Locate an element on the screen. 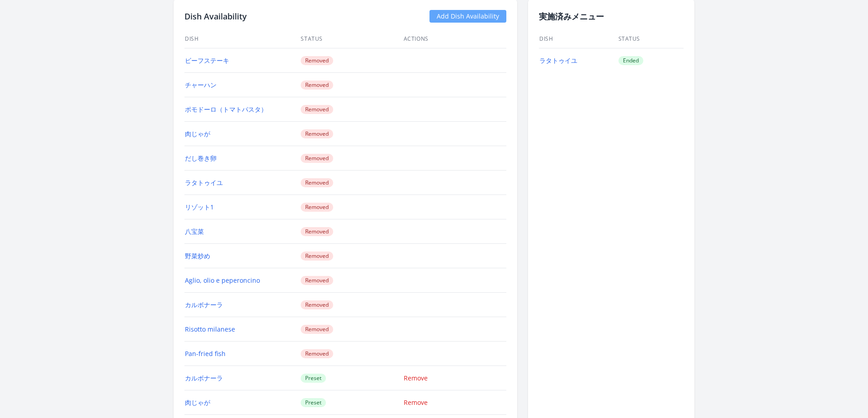  a: チャーハン is located at coordinates (201, 85).